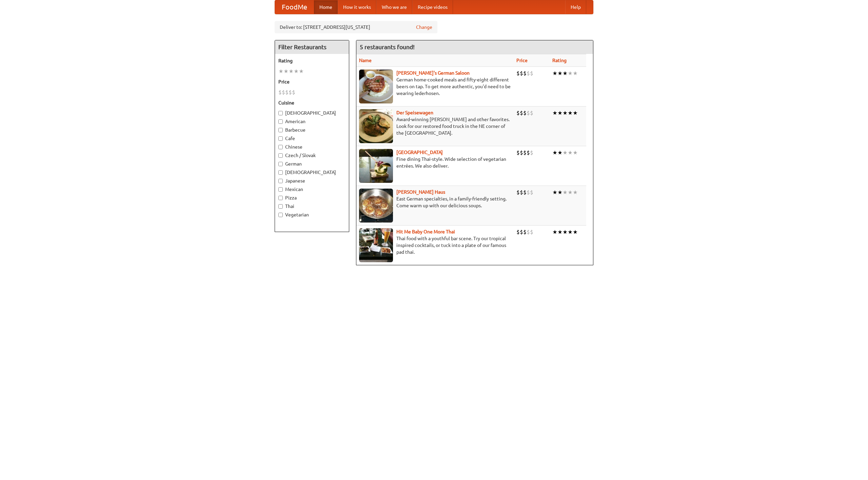  What do you see at coordinates (415, 113) in the screenshot?
I see `a: Der Speisewagen` at bounding box center [415, 113].